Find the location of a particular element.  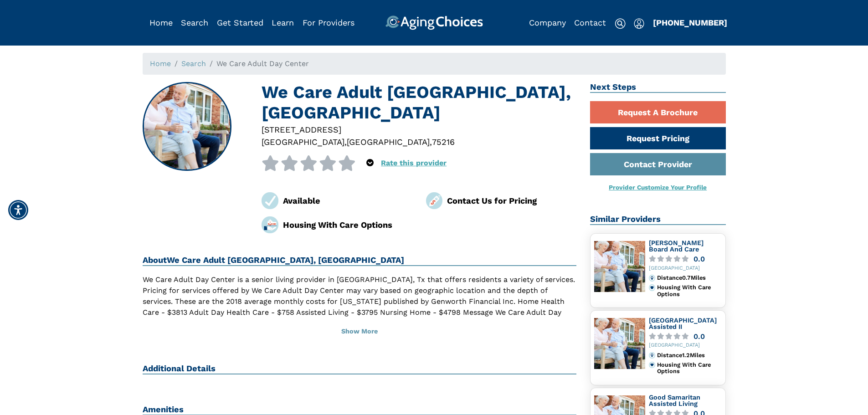

h2: Similar Providers is located at coordinates (658, 219).